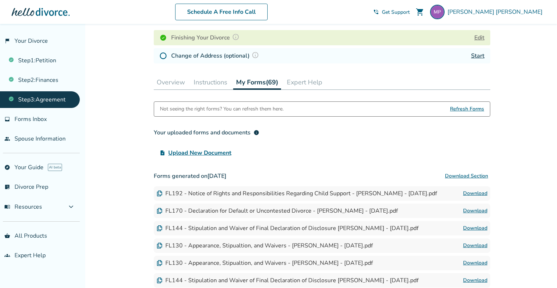 The height and width of the screenshot is (288, 557). Describe the element at coordinates (7, 256) in the screenshot. I see `span: groups` at that location.